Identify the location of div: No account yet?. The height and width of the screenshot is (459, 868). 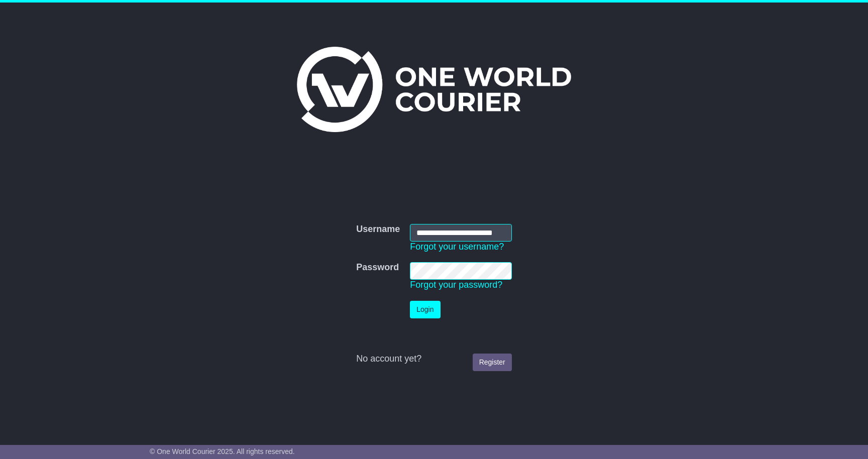
(434, 359).